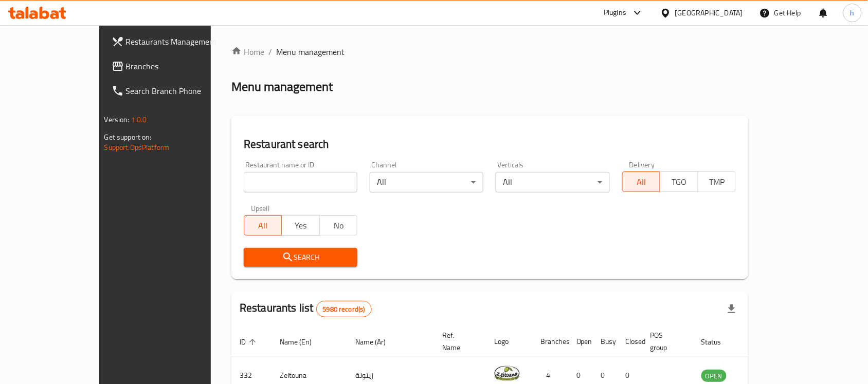  I want to click on th: Closed, so click(630, 342).